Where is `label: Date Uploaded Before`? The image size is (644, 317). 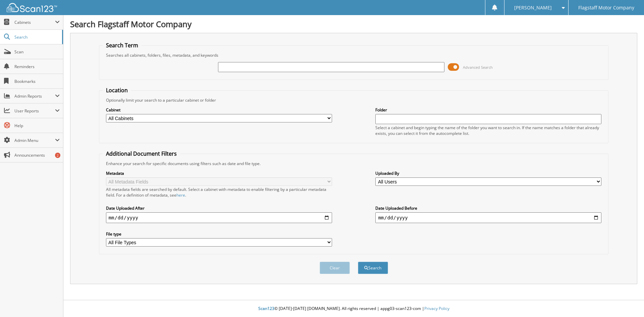 label: Date Uploaded Before is located at coordinates (488, 207).